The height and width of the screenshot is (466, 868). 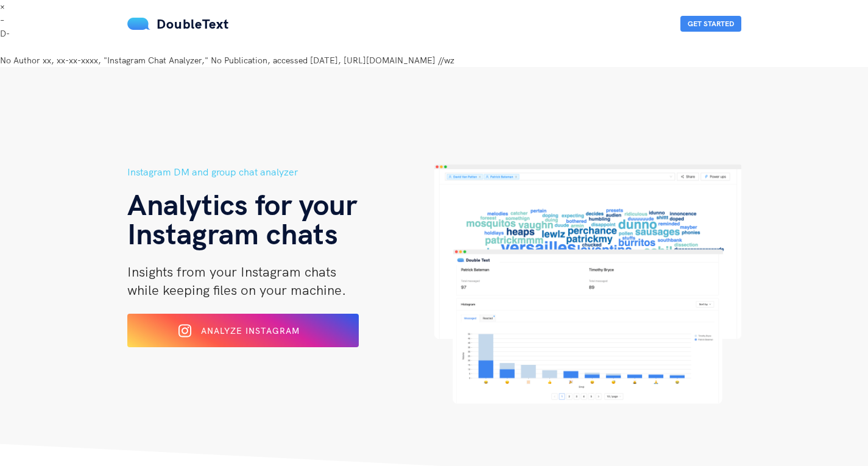 What do you see at coordinates (711, 23) in the screenshot?
I see `a: Get Started` at bounding box center [711, 23].